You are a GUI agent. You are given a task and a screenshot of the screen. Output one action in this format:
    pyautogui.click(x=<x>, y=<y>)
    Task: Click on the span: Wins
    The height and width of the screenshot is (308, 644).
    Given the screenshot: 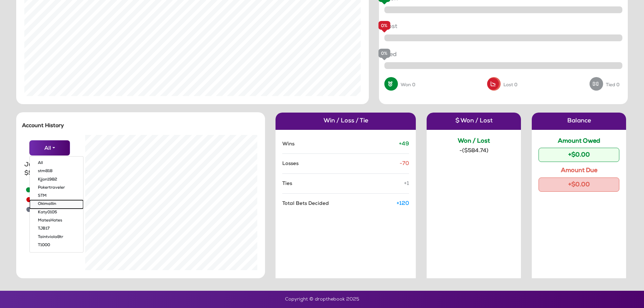 What is the action you would take?
    pyautogui.click(x=288, y=144)
    